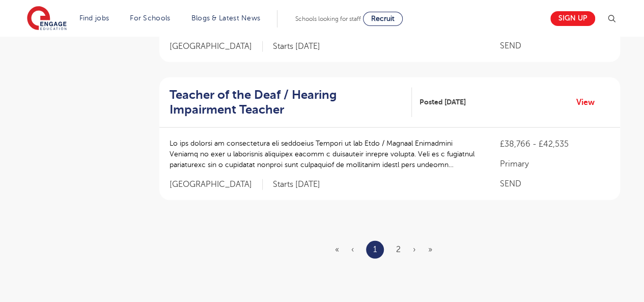 This screenshot has height=302, width=644. I want to click on a: For Schools, so click(150, 18).